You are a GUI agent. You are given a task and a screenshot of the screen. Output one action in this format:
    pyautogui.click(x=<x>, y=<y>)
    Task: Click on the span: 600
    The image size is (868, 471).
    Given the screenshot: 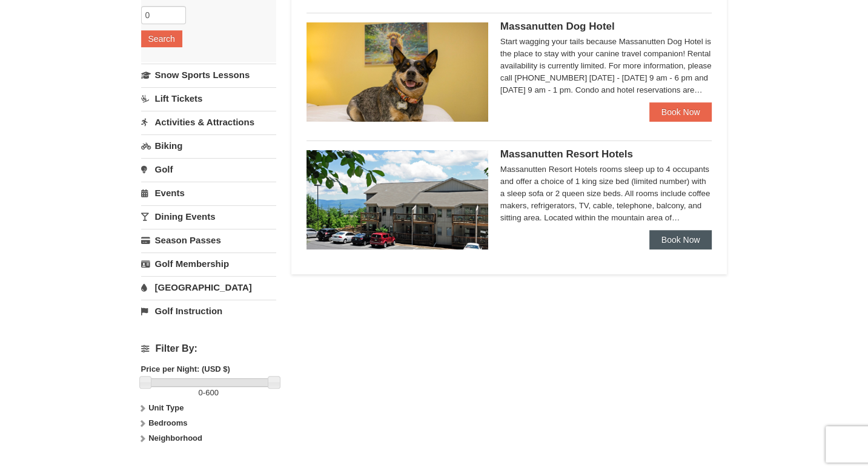 What is the action you would take?
    pyautogui.click(x=212, y=392)
    